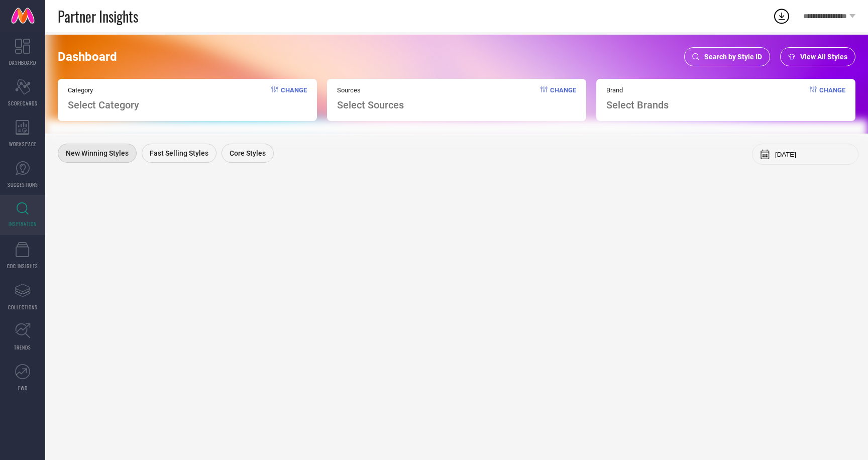 The height and width of the screenshot is (460, 868). Describe the element at coordinates (179, 153) in the screenshot. I see `span: Fast Selling Styles` at that location.